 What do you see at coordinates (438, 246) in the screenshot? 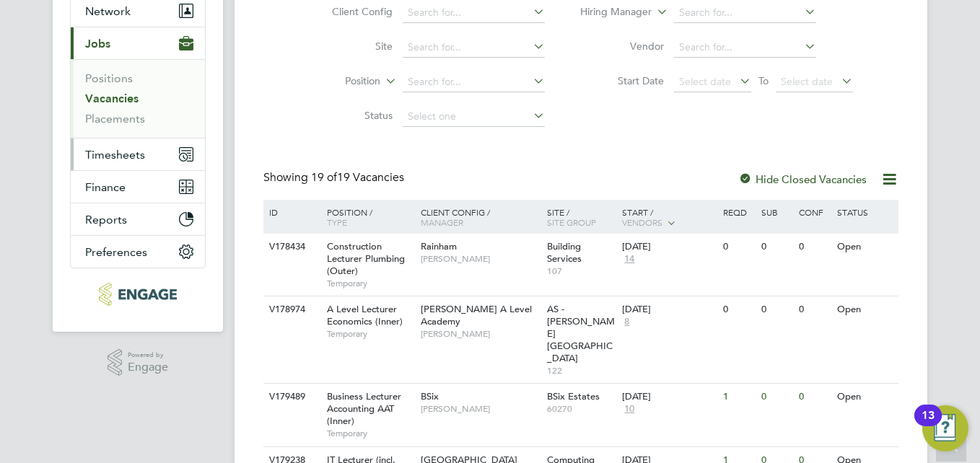
I see `span: Rainham` at bounding box center [438, 246].